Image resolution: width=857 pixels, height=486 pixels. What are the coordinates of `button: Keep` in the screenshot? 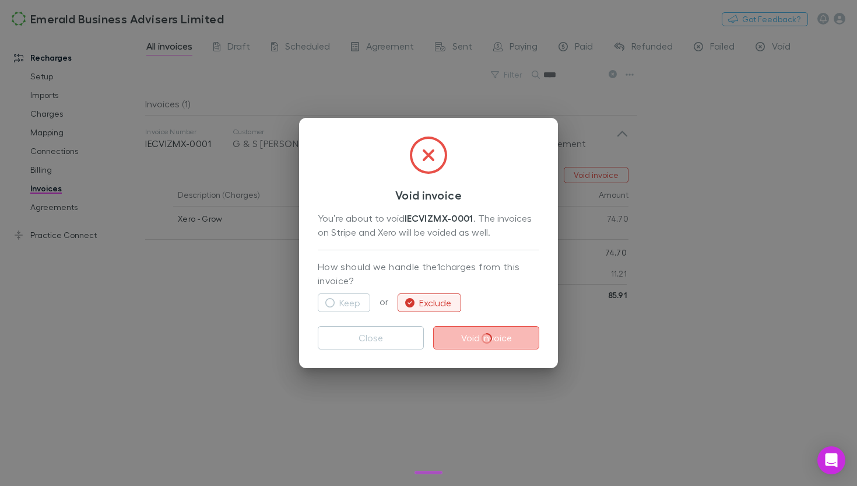 It's located at (344, 303).